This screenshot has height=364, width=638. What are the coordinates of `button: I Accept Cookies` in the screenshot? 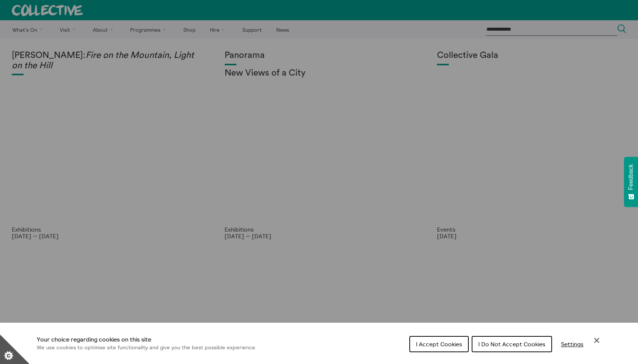 It's located at (439, 344).